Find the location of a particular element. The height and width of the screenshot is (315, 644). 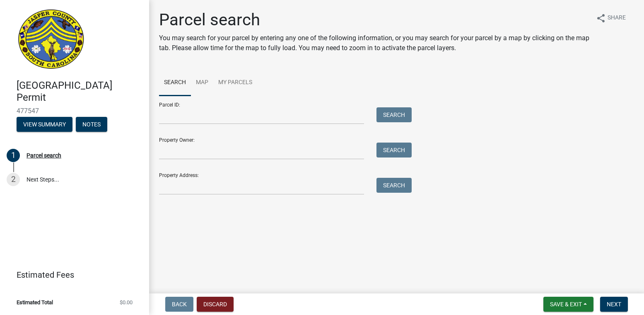

button: Back is located at coordinates (180, 304).